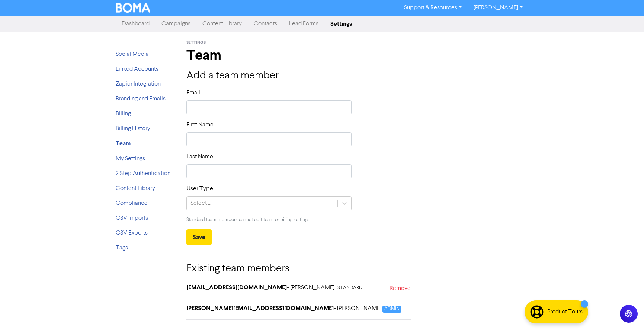  What do you see at coordinates (135, 24) in the screenshot?
I see `a: Dashboard` at bounding box center [135, 24].